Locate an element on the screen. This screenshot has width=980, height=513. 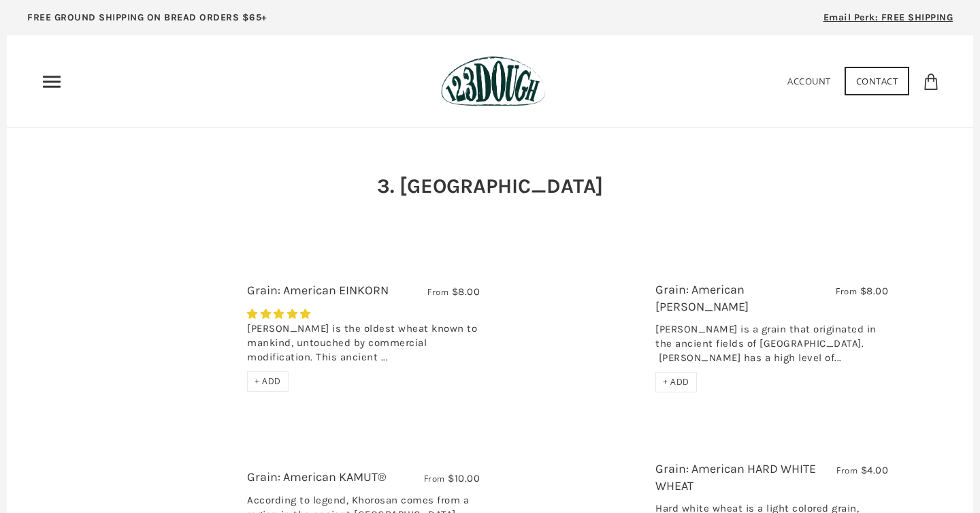
a: Grain: American KAMUT® is located at coordinates (316, 477).